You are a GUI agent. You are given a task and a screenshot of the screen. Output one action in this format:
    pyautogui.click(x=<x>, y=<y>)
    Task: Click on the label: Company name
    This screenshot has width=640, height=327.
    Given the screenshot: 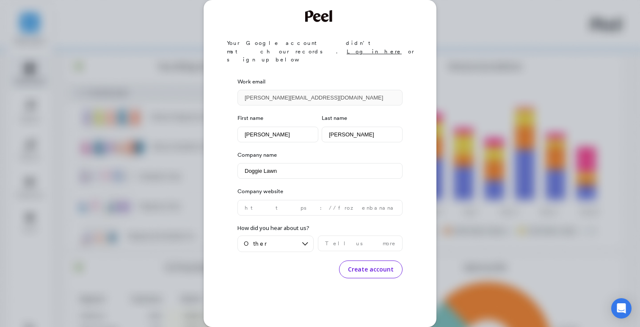 What is the action you would take?
    pyautogui.click(x=320, y=155)
    